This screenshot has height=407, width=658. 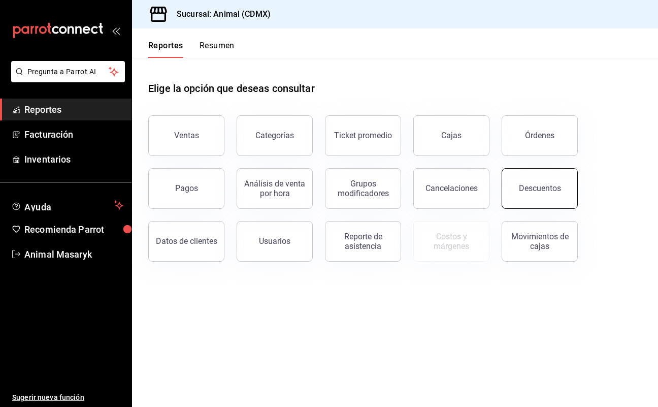 What do you see at coordinates (275, 241) in the screenshot?
I see `div: Usuarios` at bounding box center [275, 241].